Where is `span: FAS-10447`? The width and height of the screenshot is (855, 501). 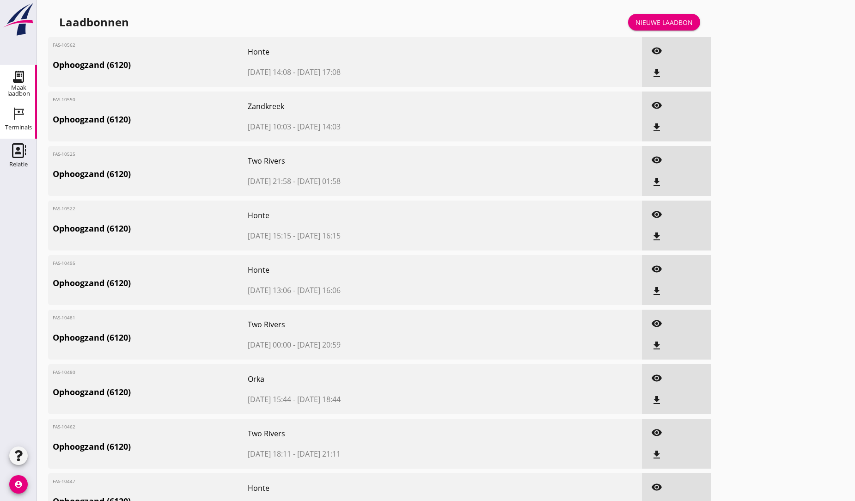
span: FAS-10447 is located at coordinates (66, 481).